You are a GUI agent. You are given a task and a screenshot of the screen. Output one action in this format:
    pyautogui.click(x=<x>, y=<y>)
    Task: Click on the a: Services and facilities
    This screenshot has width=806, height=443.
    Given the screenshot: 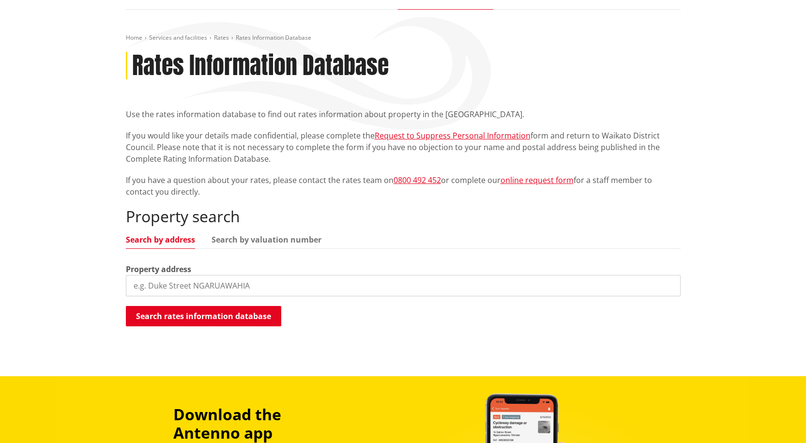 What is the action you would take?
    pyautogui.click(x=178, y=37)
    